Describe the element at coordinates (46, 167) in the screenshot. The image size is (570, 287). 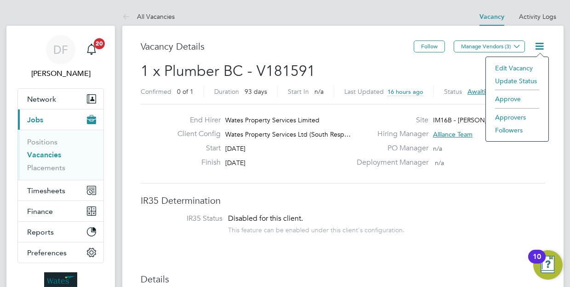
I see `a: Placements` at that location.